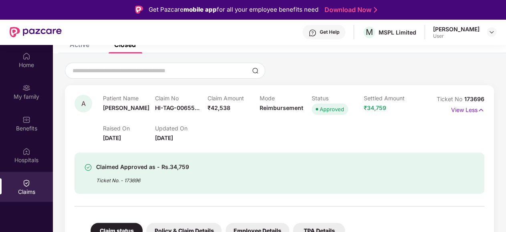 Image resolution: width=506 pixels, height=232 pixels. What do you see at coordinates (375, 107) in the screenshot?
I see `span: ₹34,759` at bounding box center [375, 107].